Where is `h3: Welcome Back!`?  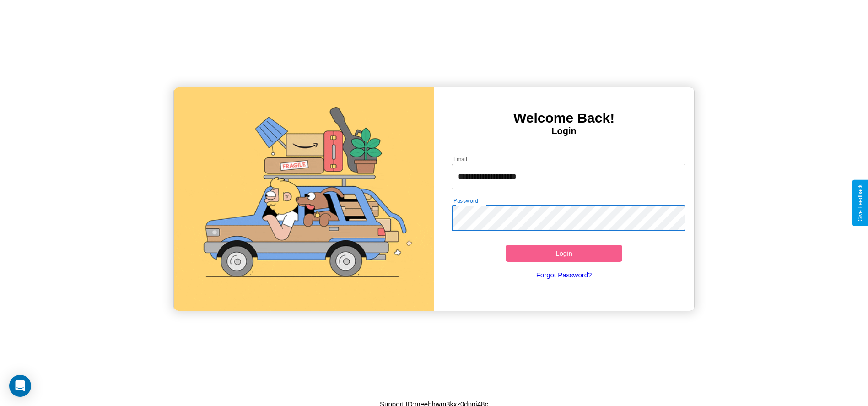
h3: Welcome Back! is located at coordinates (565, 118).